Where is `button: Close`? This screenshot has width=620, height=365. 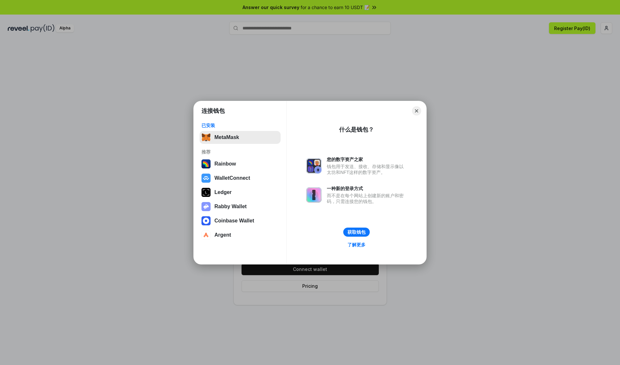
button: Close is located at coordinates (417, 111).